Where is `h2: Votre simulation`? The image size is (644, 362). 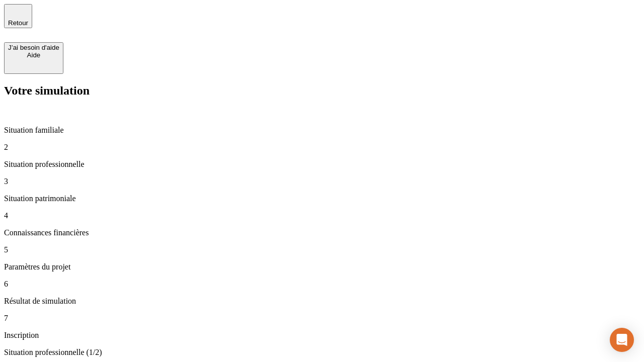
h2: Votre simulation is located at coordinates (322, 91).